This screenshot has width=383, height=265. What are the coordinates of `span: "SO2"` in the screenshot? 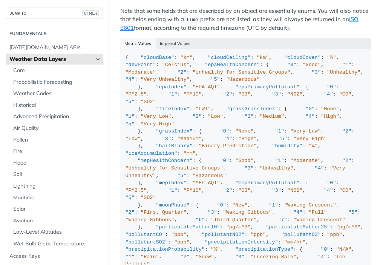 It's located at (148, 102).